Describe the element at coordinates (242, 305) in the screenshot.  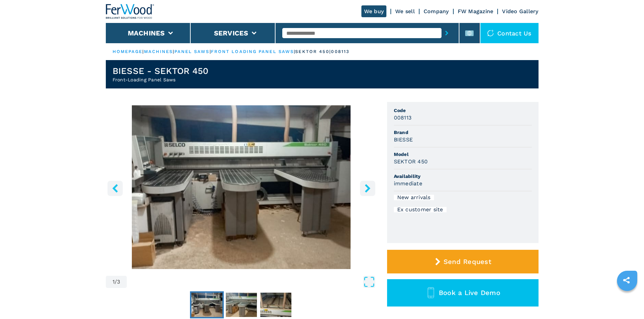
I see `img: be3483a7f34b8163e528b57383b7d82b` at that location.